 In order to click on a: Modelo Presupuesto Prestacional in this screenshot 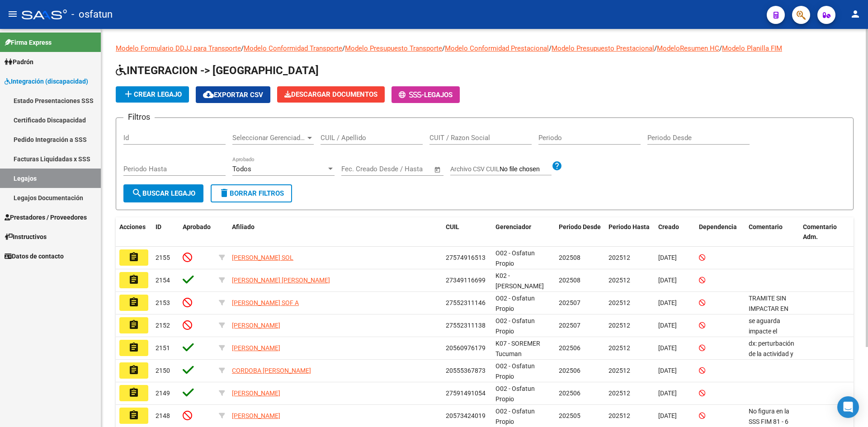, I will do `click(602, 48)`.